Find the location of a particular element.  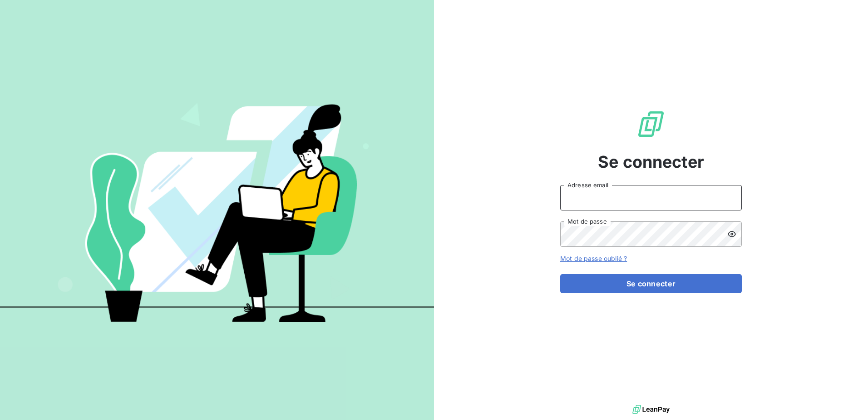

a: Mot de passe oublié ? is located at coordinates (594, 258).